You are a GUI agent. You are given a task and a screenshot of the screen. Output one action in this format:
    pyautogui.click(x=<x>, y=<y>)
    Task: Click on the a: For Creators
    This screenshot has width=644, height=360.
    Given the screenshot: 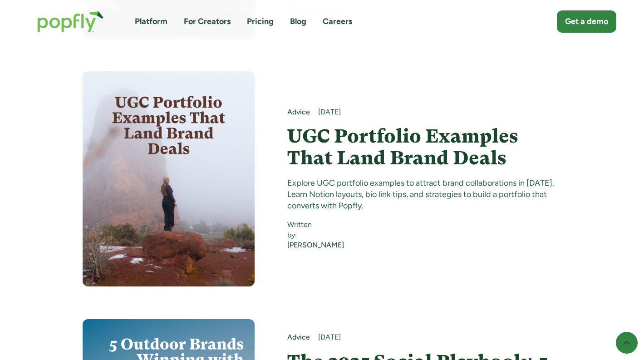 What is the action you would take?
    pyautogui.click(x=207, y=21)
    